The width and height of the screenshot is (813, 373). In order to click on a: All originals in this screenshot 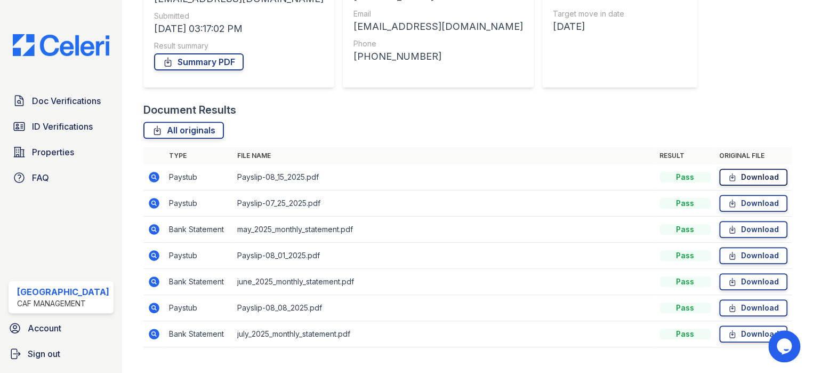, I will do `click(183, 130)`.